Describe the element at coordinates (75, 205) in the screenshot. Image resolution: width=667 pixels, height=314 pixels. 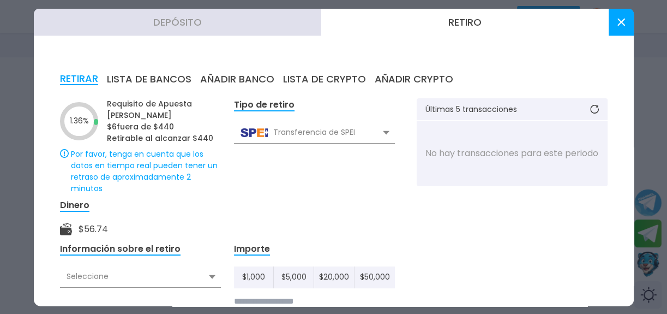
I see `div: Dinero` at that location.